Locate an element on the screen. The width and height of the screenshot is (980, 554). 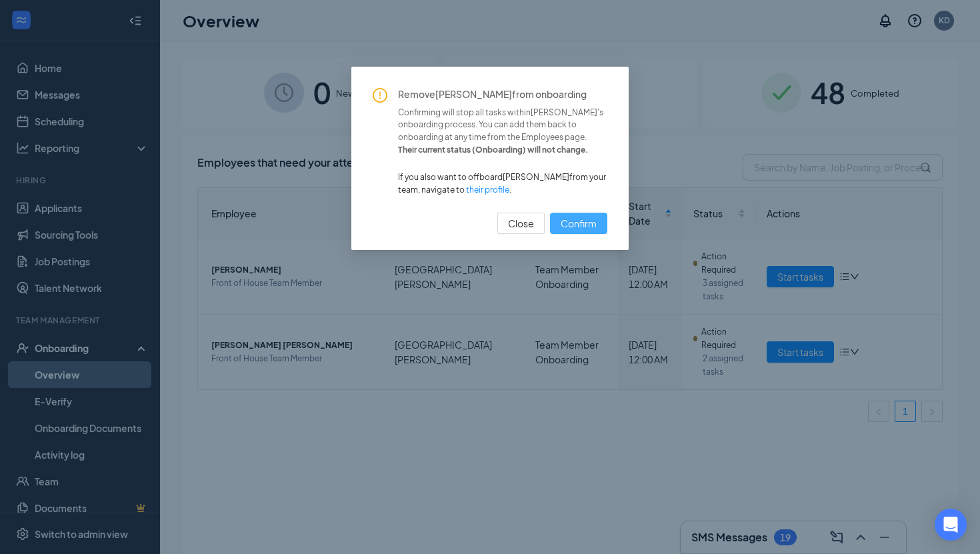
a: their profile is located at coordinates (487, 190).